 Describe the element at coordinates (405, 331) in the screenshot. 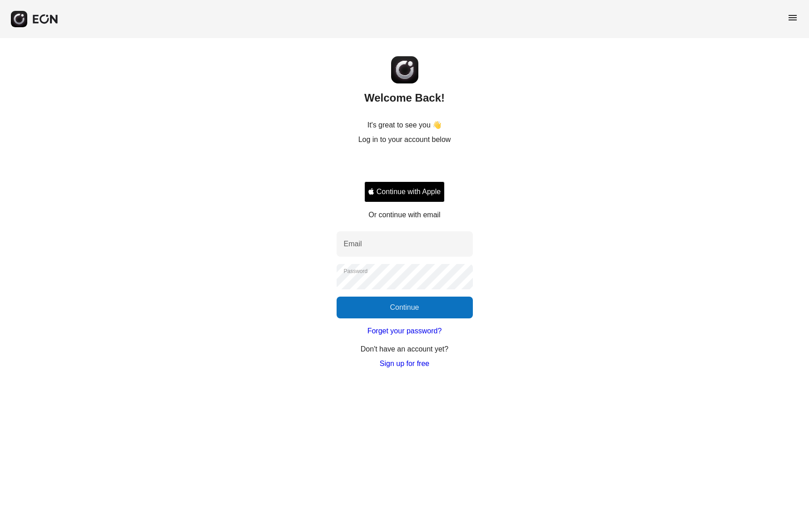

I see `a: Forget your password?` at that location.